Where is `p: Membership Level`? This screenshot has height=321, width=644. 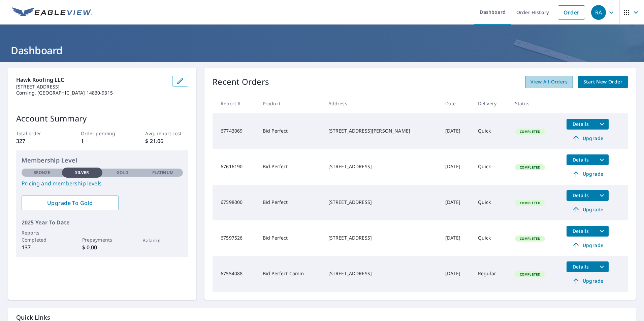
p: Membership Level is located at coordinates (102, 160).